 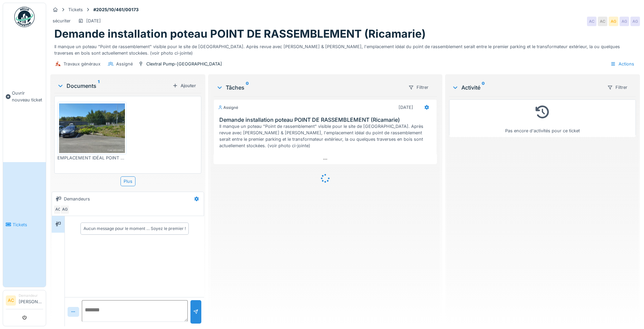 I want to click on div: Travaux généraux, so click(x=82, y=64).